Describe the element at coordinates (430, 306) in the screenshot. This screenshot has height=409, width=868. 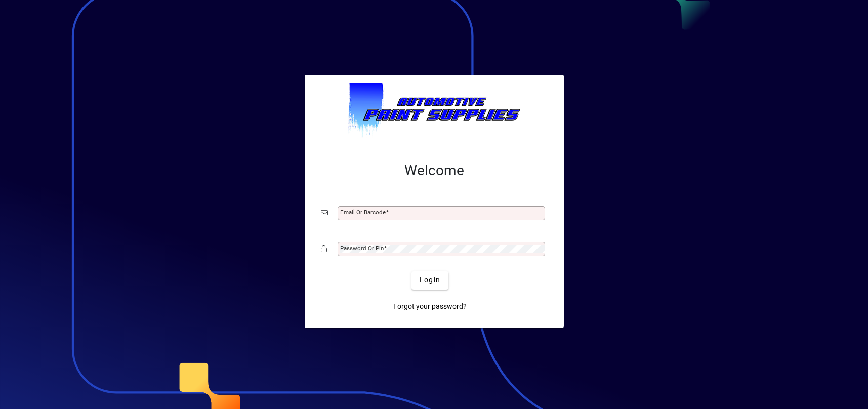
I see `a: Forgot your password?` at that location.